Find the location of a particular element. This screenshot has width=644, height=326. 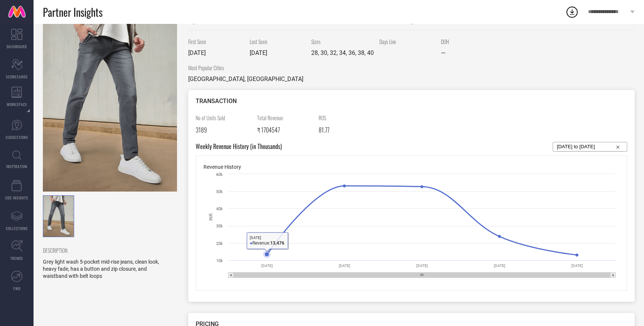

span: COLLECTIONS is located at coordinates (17, 228).